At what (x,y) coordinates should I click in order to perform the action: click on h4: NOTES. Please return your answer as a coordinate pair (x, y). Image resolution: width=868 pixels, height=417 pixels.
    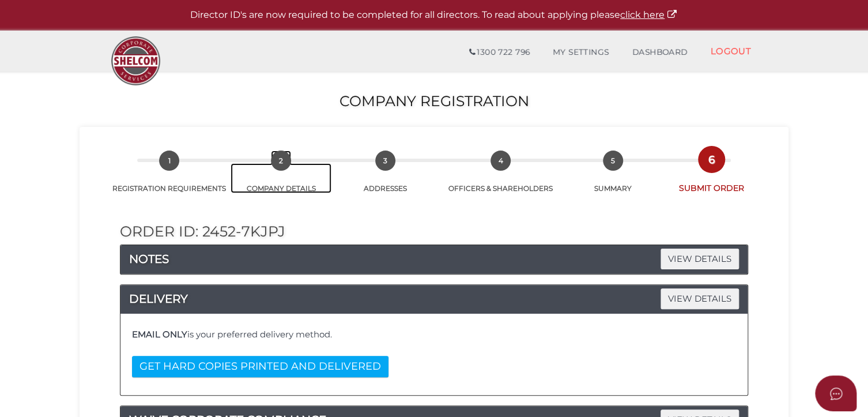
    Looking at the image, I should click on (434, 259).